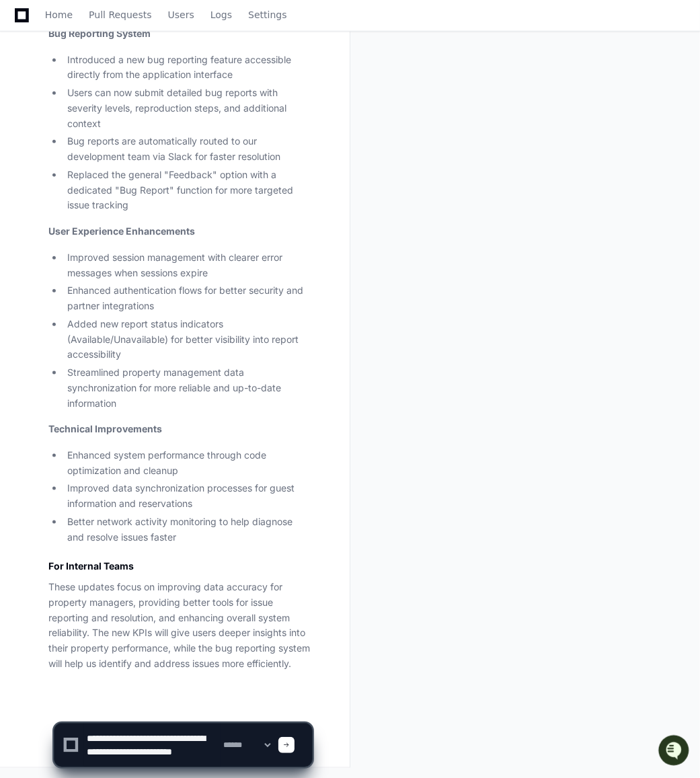  What do you see at coordinates (187, 299) in the screenshot?
I see `li: Enhanced authentication flows for better security and partner integrations` at bounding box center [187, 299].